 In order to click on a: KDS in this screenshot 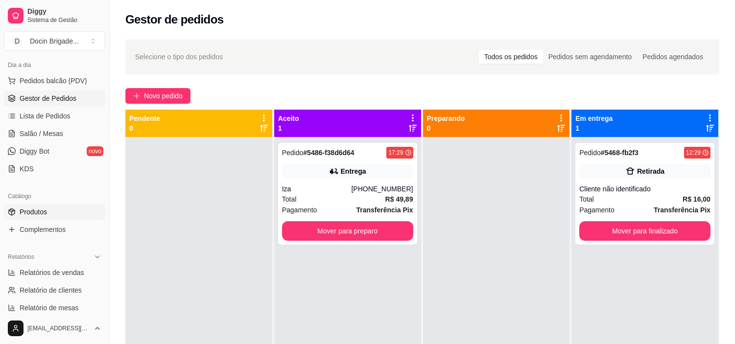, I will do `click(54, 169)`.